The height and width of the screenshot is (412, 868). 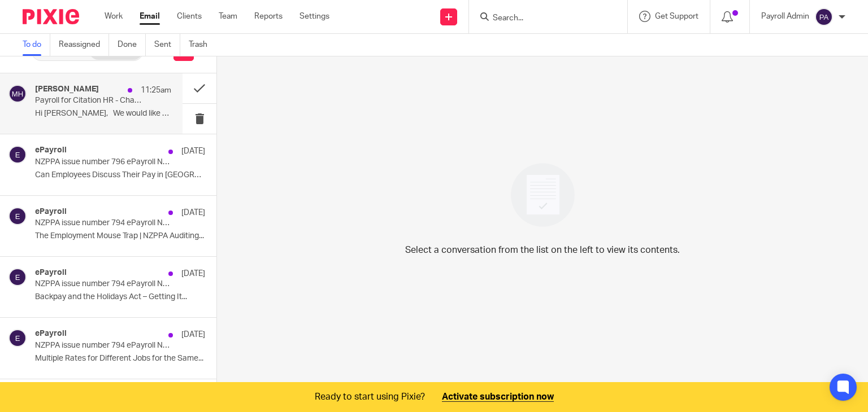 What do you see at coordinates (202, 45) in the screenshot?
I see `a: Trash` at bounding box center [202, 45].